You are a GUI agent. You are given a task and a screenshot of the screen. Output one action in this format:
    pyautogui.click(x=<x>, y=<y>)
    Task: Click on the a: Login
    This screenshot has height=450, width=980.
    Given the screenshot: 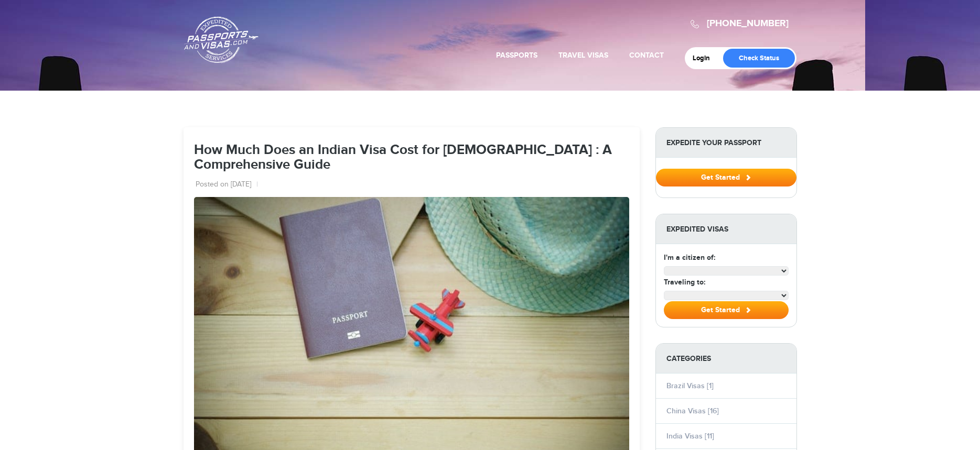 What is the action you would take?
    pyautogui.click(x=705, y=58)
    